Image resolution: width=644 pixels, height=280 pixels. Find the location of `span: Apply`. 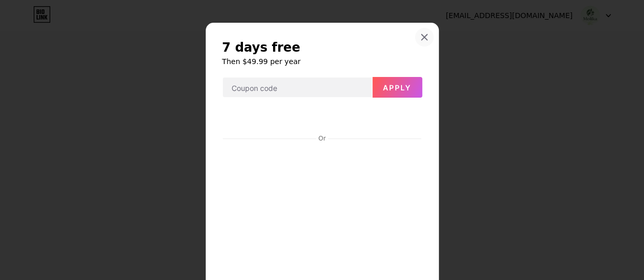

span: Apply is located at coordinates (397, 87).